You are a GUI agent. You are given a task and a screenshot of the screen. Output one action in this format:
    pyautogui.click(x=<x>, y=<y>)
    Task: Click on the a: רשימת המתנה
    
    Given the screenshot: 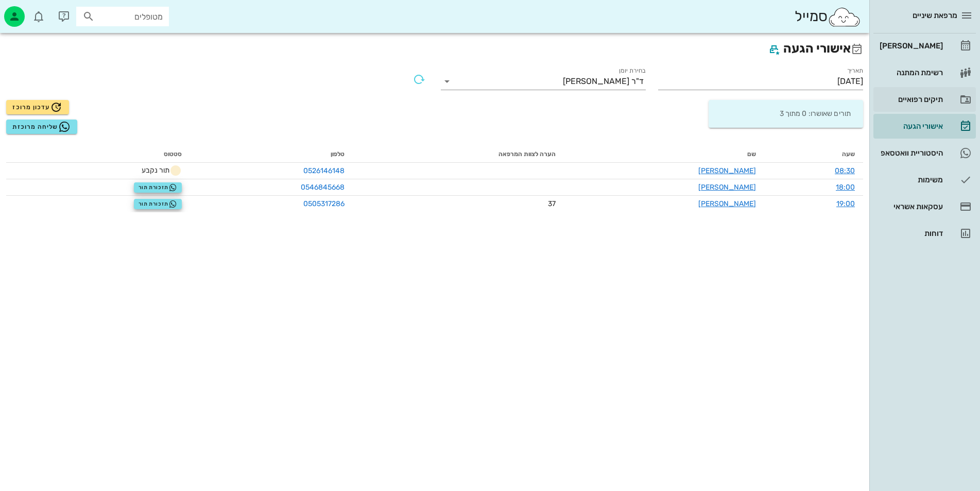 What is the action you would take?
    pyautogui.click(x=925, y=73)
    